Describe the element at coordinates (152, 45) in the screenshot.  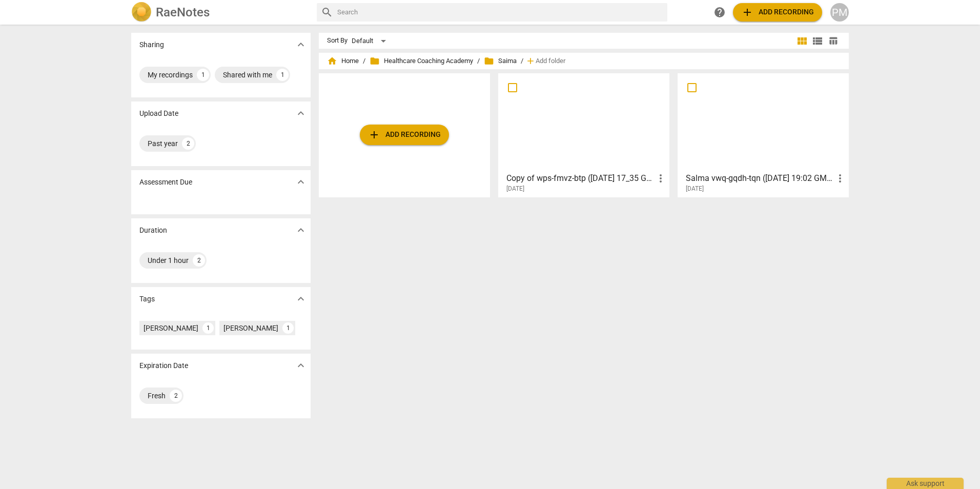
I see `p: Sharing` at that location.